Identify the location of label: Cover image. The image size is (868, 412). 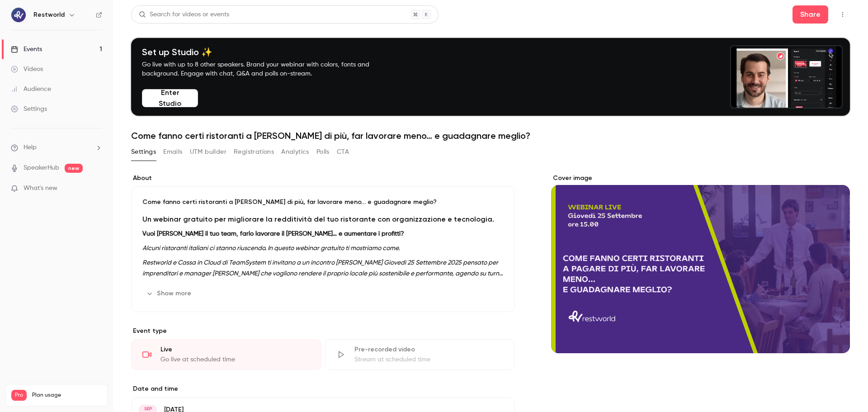
(700, 178).